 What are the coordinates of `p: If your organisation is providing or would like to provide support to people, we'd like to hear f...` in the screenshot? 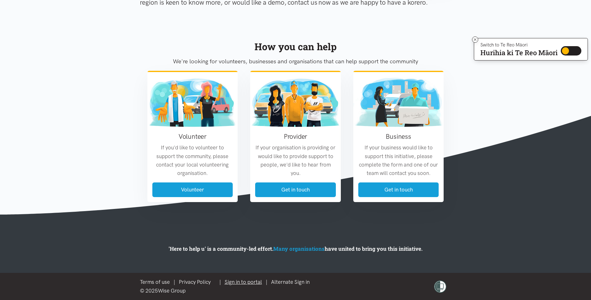 It's located at (295, 160).